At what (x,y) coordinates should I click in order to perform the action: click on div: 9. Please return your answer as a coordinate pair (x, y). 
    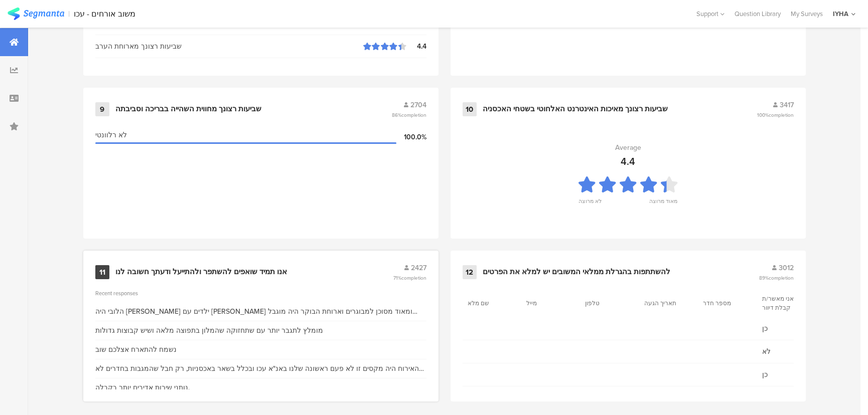
    Looking at the image, I should click on (102, 109).